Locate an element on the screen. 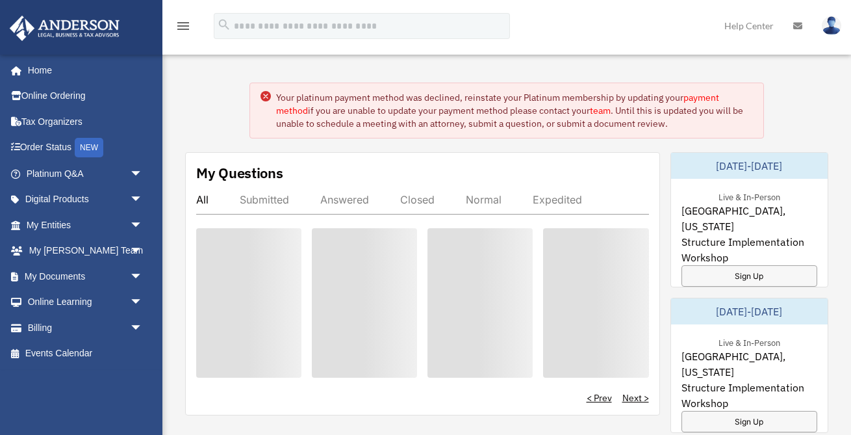 This screenshot has height=435, width=851. div: My Questions is located at coordinates (240, 173).